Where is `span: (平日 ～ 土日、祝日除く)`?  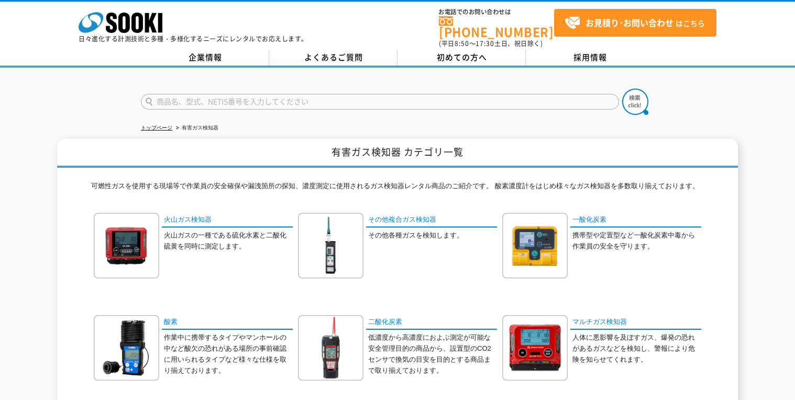
span: (平日 ～ 土日、祝日除く) is located at coordinates (491, 43).